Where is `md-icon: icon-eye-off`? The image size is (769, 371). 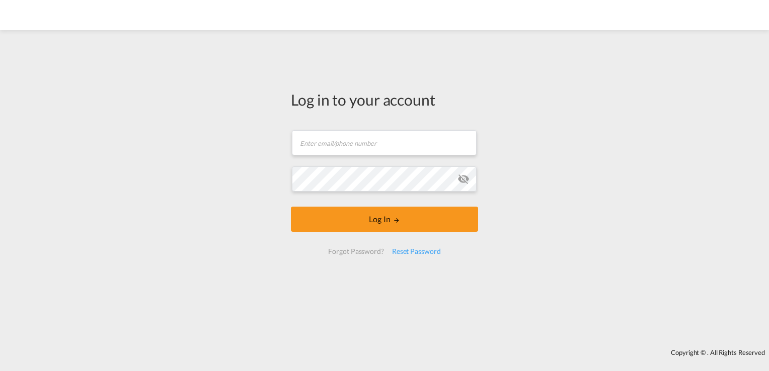
md-icon: icon-eye-off is located at coordinates (463, 179).